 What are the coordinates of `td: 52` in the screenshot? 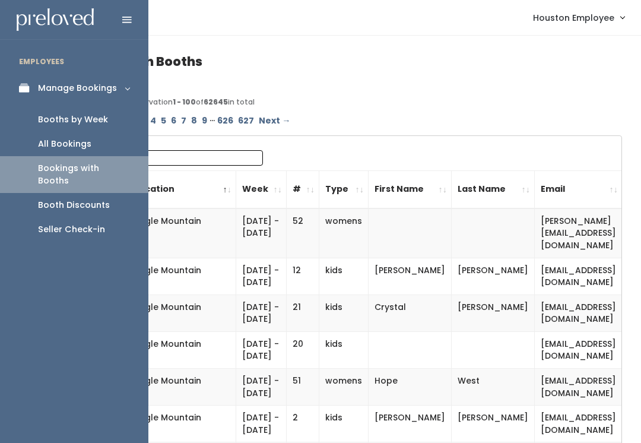 It's located at (303, 233).